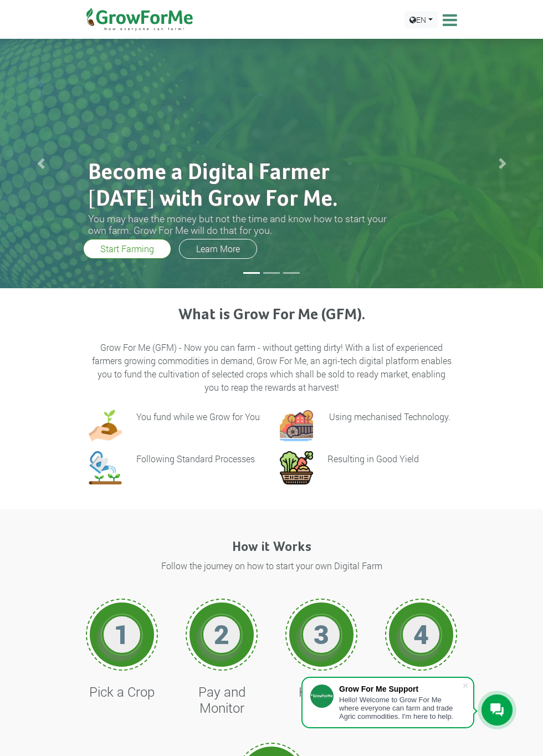 This screenshot has height=756, width=543. What do you see at coordinates (198, 416) in the screenshot?
I see `h6: You fund while we Grow for You` at bounding box center [198, 416].